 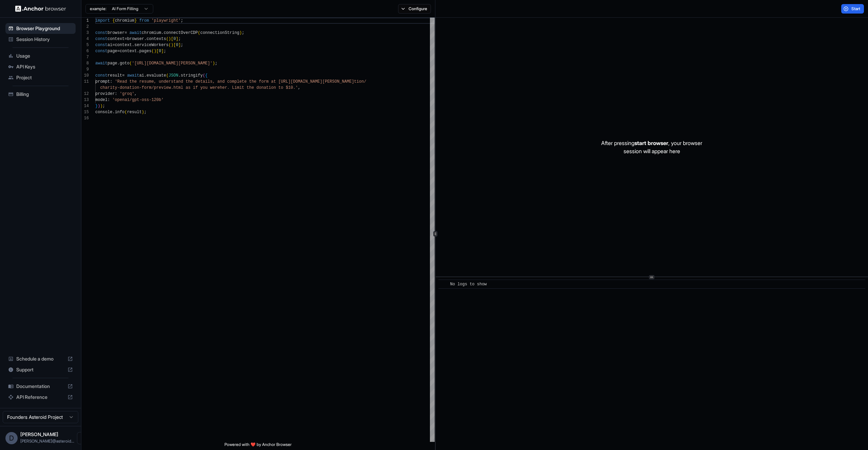 What do you see at coordinates (40, 94) in the screenshot?
I see `div: Billing` at bounding box center [40, 94].